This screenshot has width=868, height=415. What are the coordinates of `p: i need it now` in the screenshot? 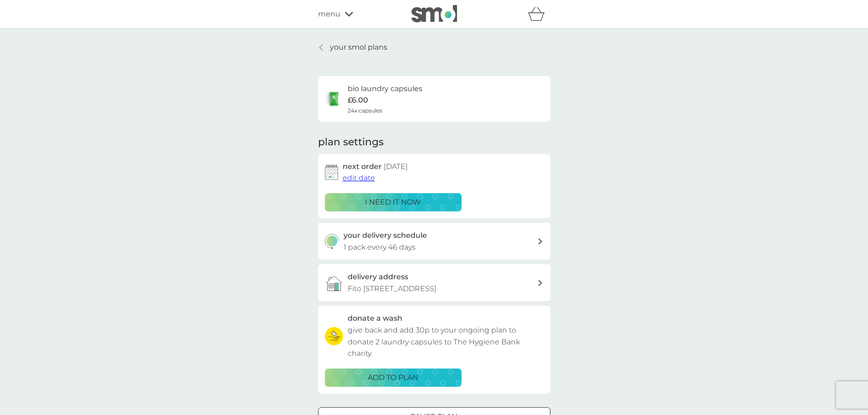 It's located at (393, 203).